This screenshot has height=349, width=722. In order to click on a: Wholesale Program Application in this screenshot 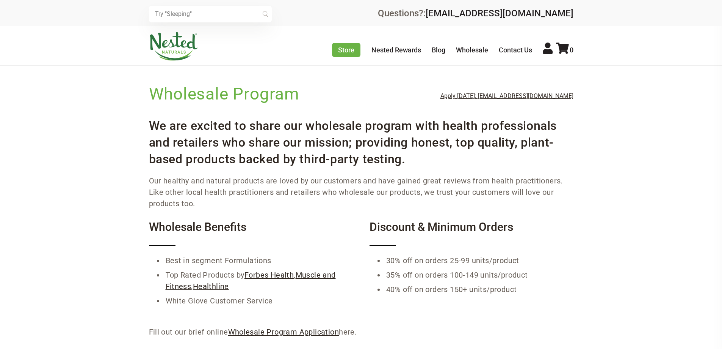, I will do `click(284, 331)`.